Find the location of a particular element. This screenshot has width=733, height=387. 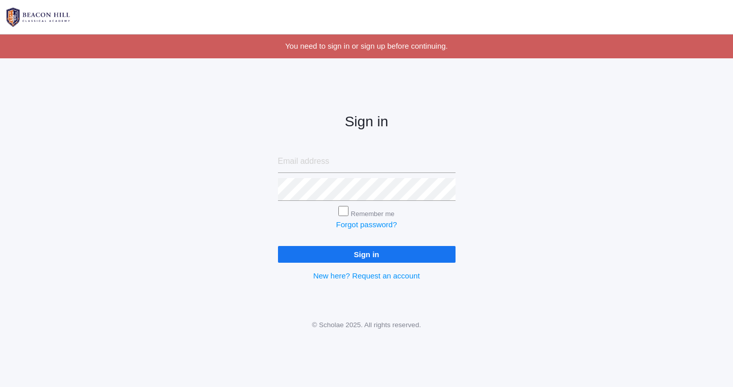

input: Sign in is located at coordinates (367, 254).